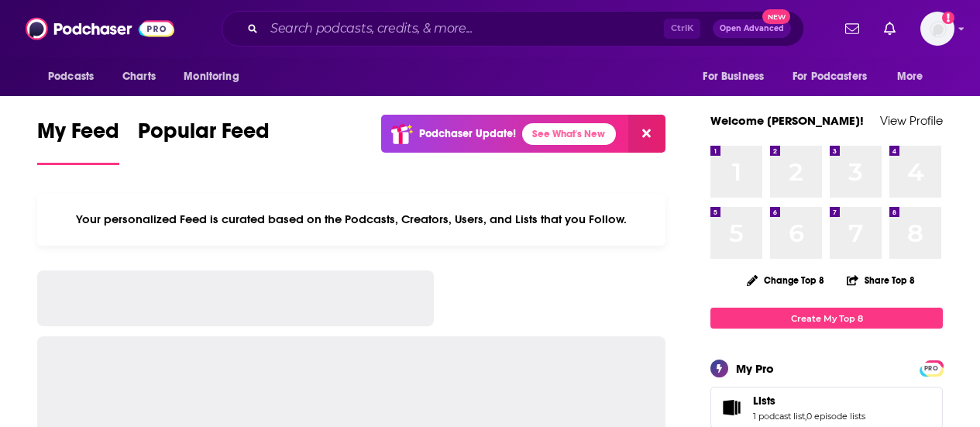 The image size is (980, 427). What do you see at coordinates (71, 77) in the screenshot?
I see `span: Podcasts` at bounding box center [71, 77].